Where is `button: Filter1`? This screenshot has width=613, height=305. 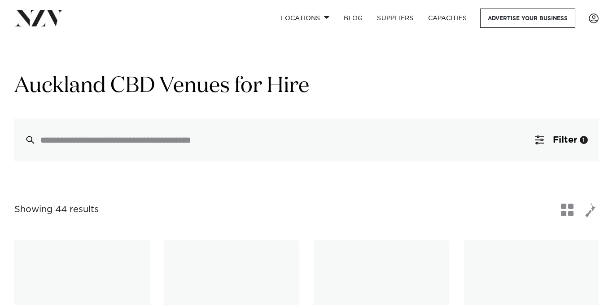
button: Filter1 is located at coordinates (561, 140).